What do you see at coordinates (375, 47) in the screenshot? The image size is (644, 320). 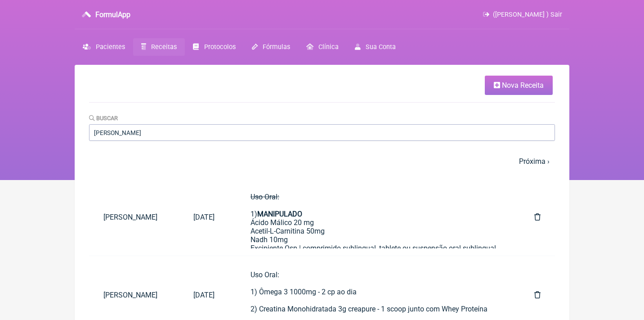 I see `a: Sua Conta` at bounding box center [375, 47].